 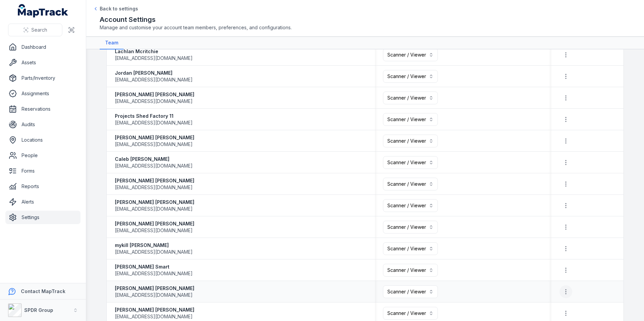 I want to click on a: Assignments, so click(x=43, y=94).